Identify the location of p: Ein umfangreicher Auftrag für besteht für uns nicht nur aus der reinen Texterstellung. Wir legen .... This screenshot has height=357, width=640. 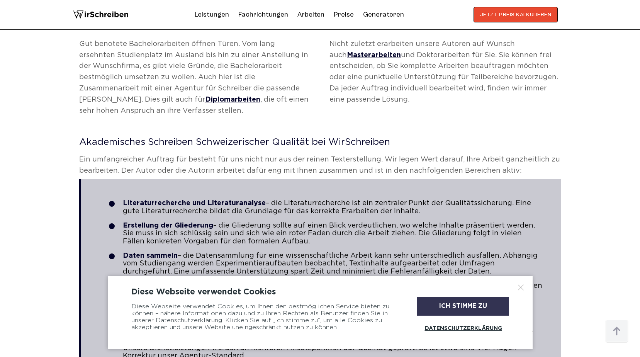
(320, 165).